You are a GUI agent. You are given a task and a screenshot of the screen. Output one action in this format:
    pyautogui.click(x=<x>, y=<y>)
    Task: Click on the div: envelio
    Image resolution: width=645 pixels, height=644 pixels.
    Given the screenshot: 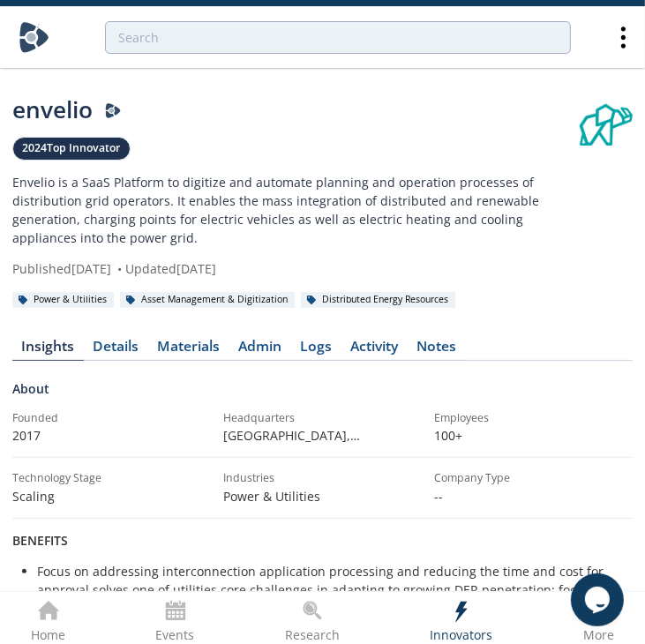 What is the action you would take?
    pyautogui.click(x=296, y=110)
    